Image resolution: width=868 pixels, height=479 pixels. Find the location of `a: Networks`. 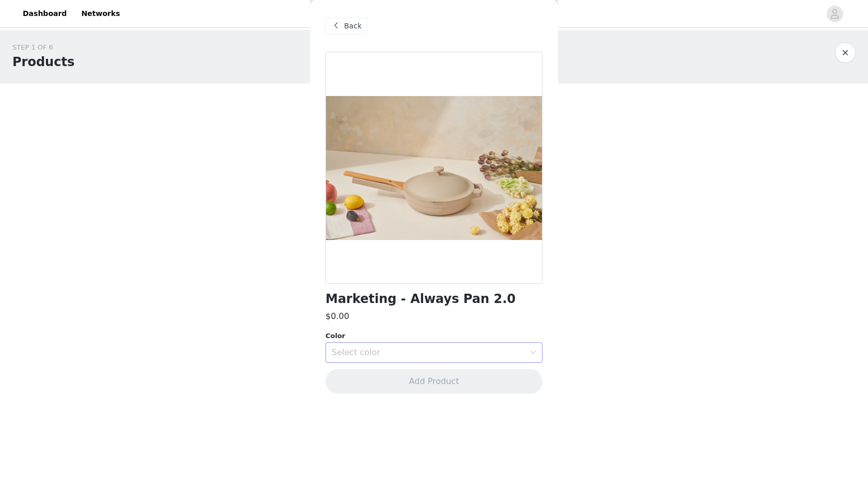

a: Networks is located at coordinates (100, 14).